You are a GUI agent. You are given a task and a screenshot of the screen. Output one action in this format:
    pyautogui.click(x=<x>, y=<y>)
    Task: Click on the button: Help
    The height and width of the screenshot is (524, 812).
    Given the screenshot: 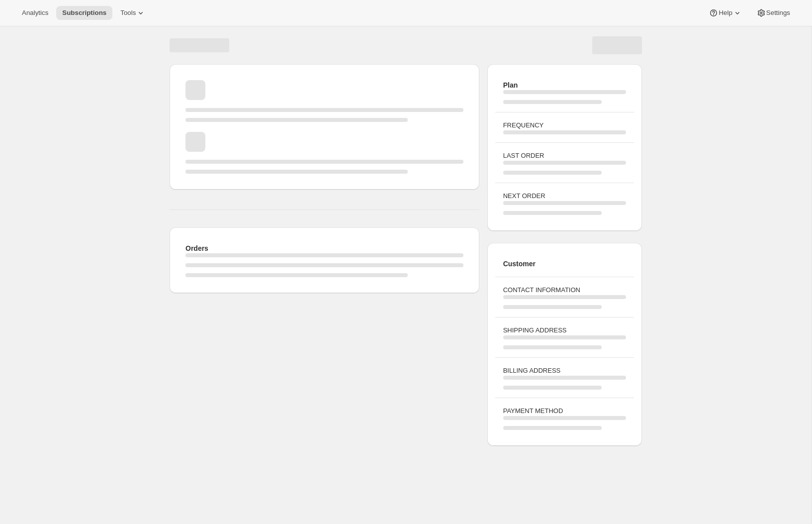 What is the action you would take?
    pyautogui.click(x=725, y=13)
    